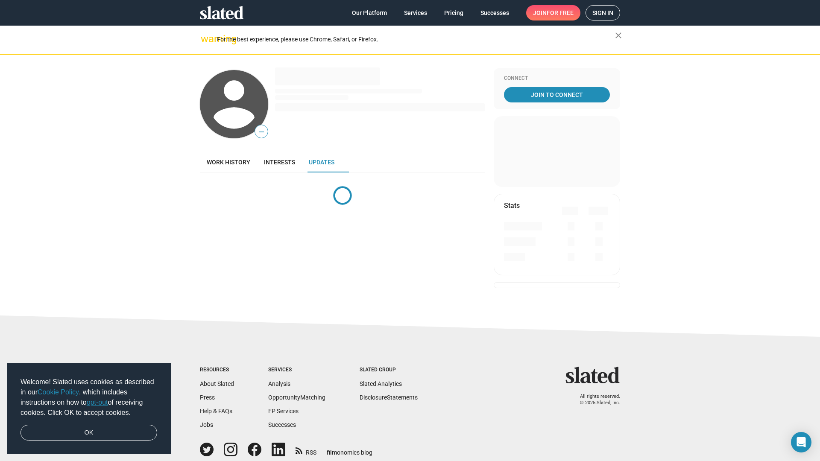 The image size is (820, 461). I want to click on div: Open Intercom Messenger, so click(801, 442).